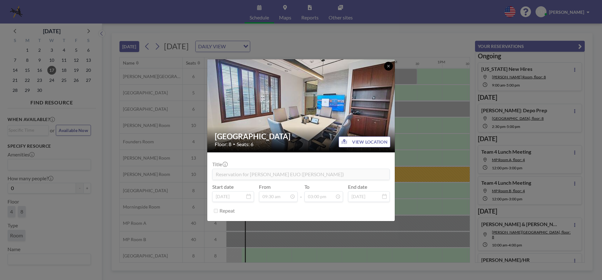 This screenshot has height=280, width=602. Describe the element at coordinates (264, 187) in the screenshot. I see `label: From` at that location.